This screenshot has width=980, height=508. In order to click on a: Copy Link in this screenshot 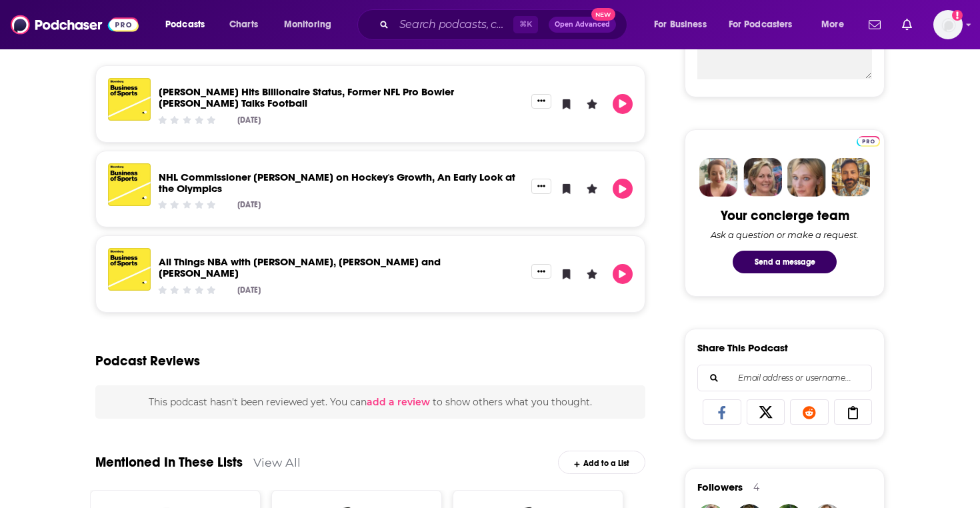, I will do `click(853, 412)`.